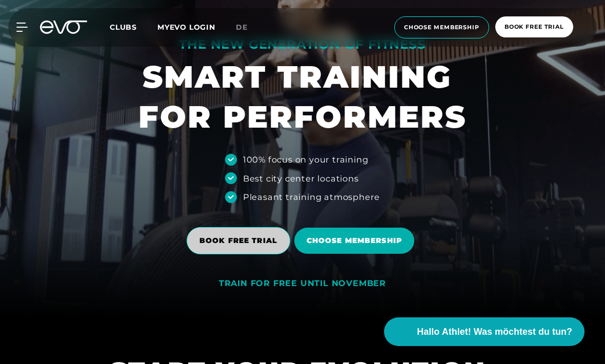  Describe the element at coordinates (239, 240) in the screenshot. I see `span: BOOK FREE TRIAL` at that location.